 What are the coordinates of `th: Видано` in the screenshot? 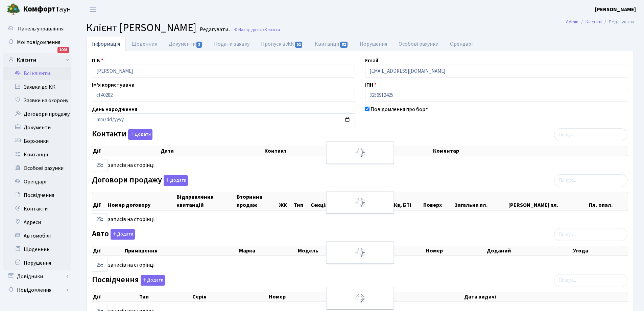 It's located at (411, 297).